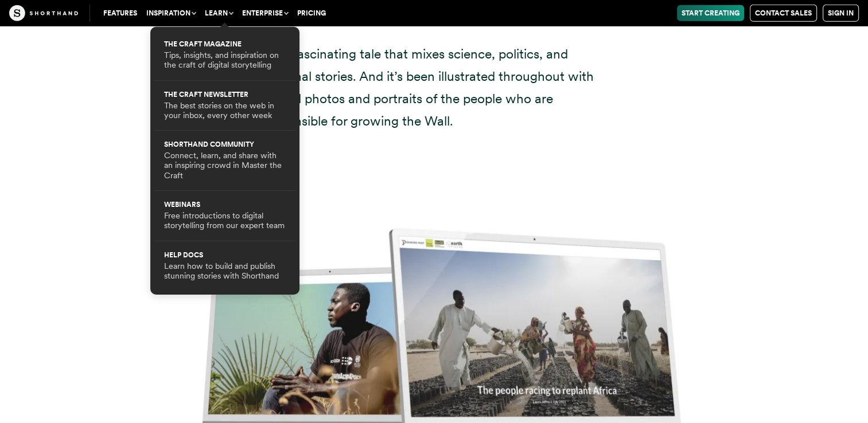 Image resolution: width=868 pixels, height=423 pixels. What do you see at coordinates (44, 13) in the screenshot?
I see `img: The Craft` at bounding box center [44, 13].